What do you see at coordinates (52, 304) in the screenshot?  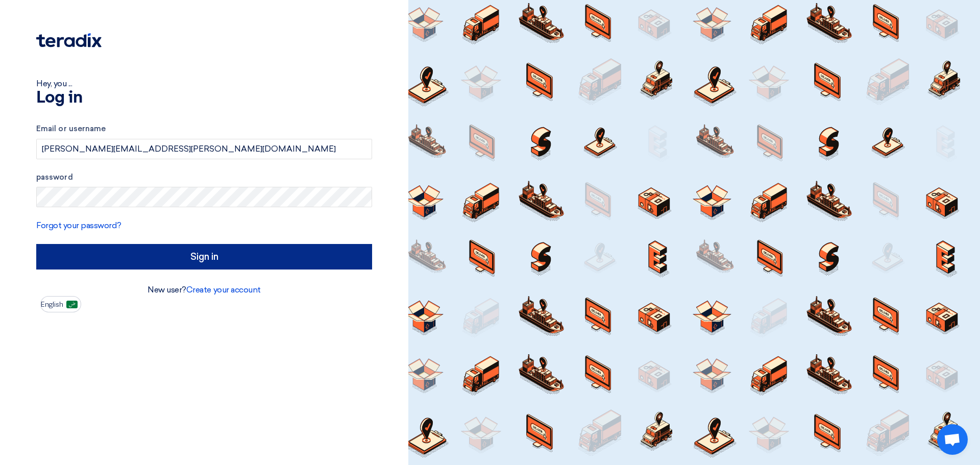 I see `font: English` at bounding box center [52, 304].